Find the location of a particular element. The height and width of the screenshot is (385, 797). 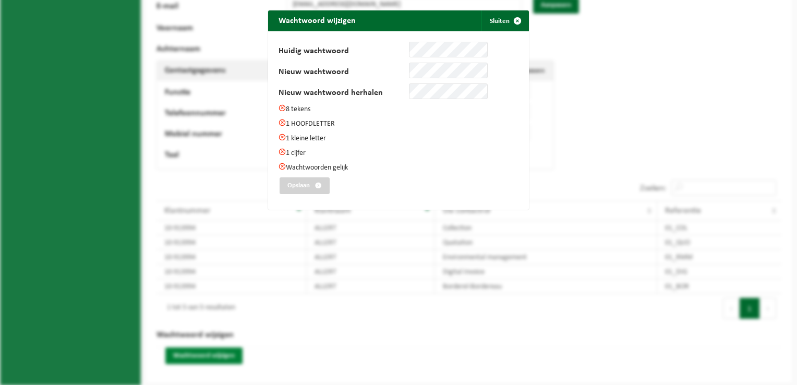

p: 1 HOOFDLETTER is located at coordinates (399, 124).